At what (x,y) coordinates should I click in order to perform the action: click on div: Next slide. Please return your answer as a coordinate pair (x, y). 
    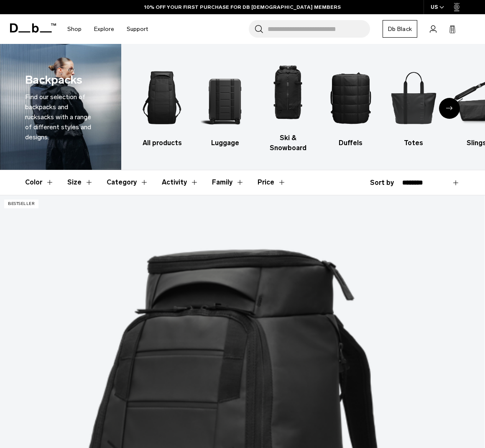
    Looking at the image, I should click on (450, 108).